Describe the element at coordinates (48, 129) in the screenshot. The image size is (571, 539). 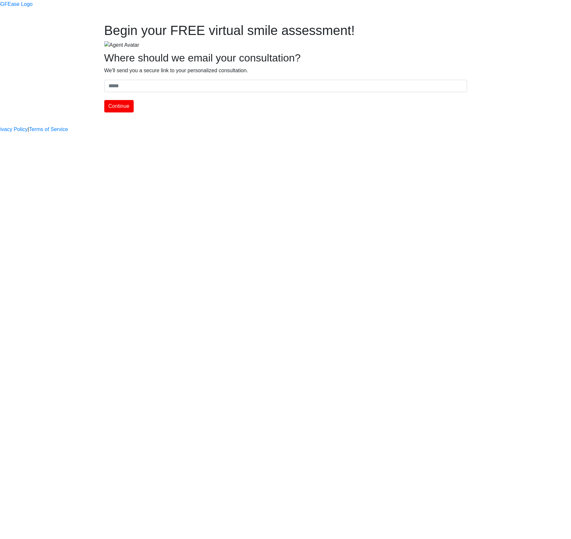
I see `a: Terms of Service` at that location.